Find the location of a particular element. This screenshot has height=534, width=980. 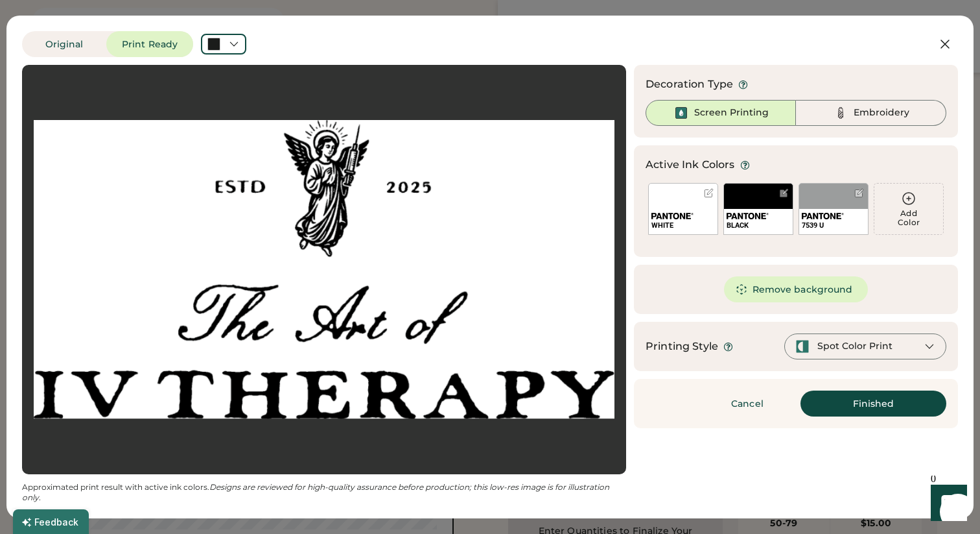

button: Print Ready is located at coordinates (150, 44).